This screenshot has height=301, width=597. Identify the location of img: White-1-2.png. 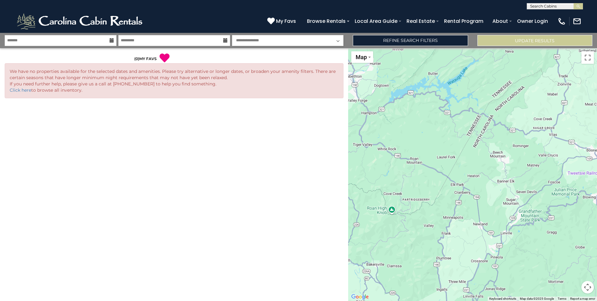
(80, 21).